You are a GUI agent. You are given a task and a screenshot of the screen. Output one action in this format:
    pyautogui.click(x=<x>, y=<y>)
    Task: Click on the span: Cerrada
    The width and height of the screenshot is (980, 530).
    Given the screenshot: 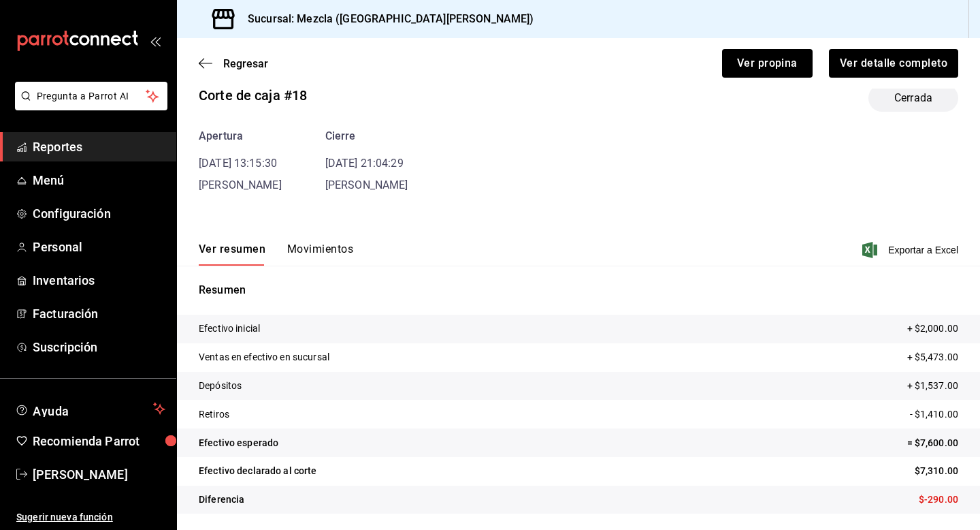 What is the action you would take?
    pyautogui.click(x=913, y=98)
    